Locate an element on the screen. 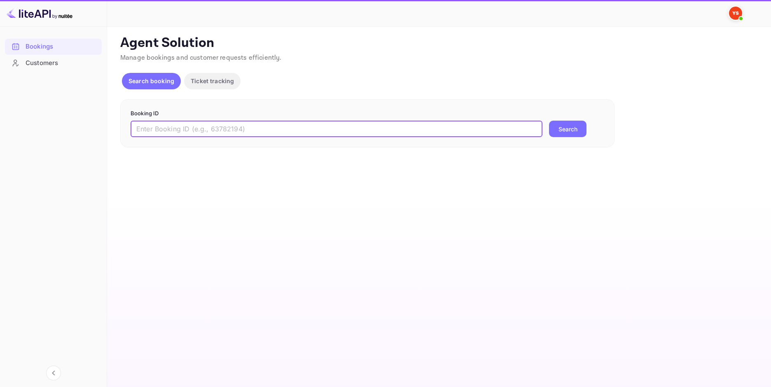 This screenshot has width=771, height=387. button: Search is located at coordinates (568, 129).